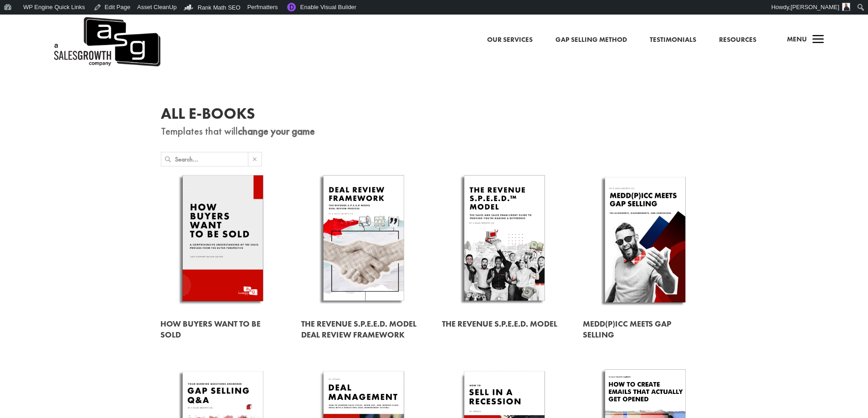  Describe the element at coordinates (219, 7) in the screenshot. I see `span: Rank Math SEO` at that location.